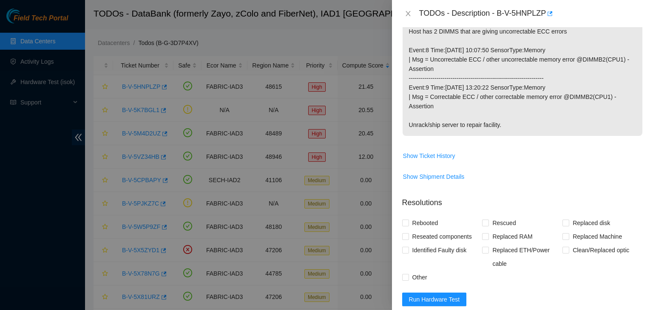  I want to click on span: Other, so click(420, 278).